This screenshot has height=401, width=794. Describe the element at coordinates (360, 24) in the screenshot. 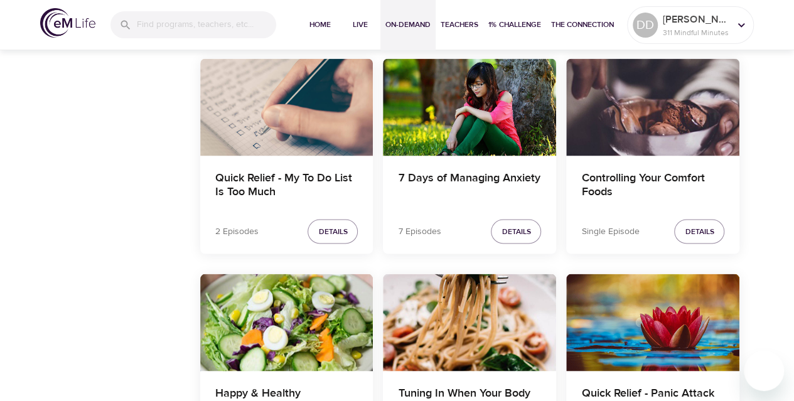

I see `span: Live` at that location.